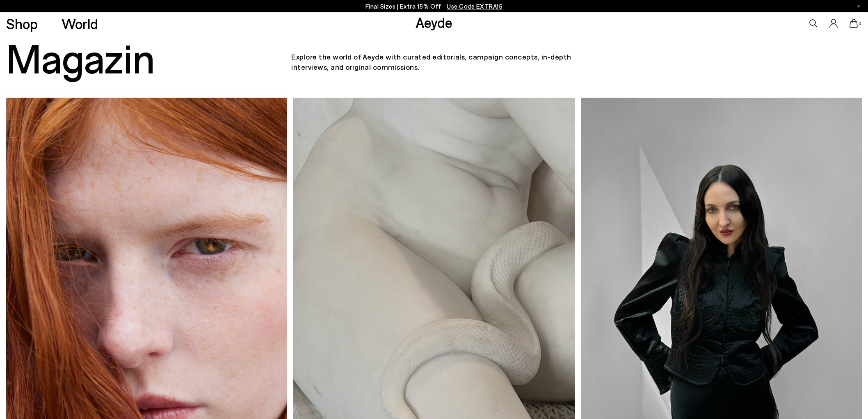 This screenshot has width=868, height=419. I want to click on span: 0, so click(860, 23).